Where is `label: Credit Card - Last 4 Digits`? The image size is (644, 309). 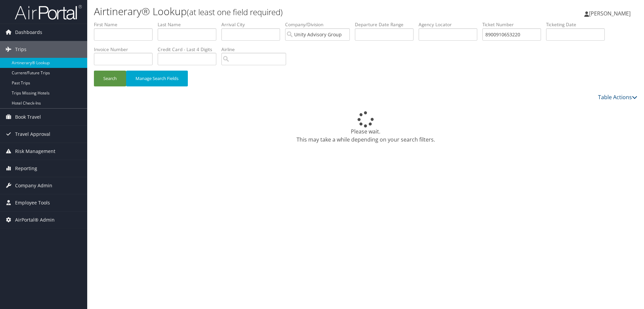
label: Credit Card - Last 4 Digits is located at coordinates (189, 49).